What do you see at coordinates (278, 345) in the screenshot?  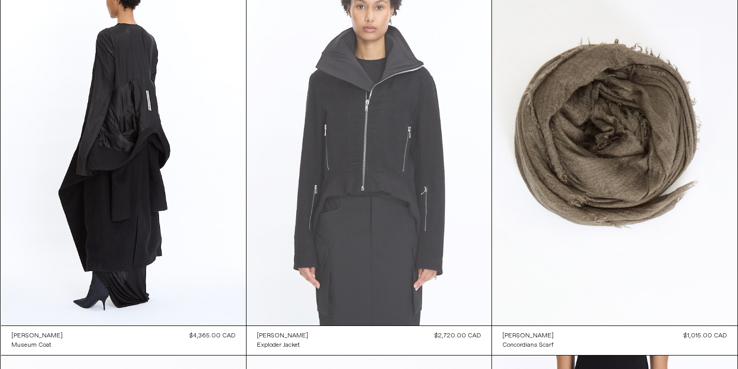 I see `div: Exploder Jacket` at bounding box center [278, 345].